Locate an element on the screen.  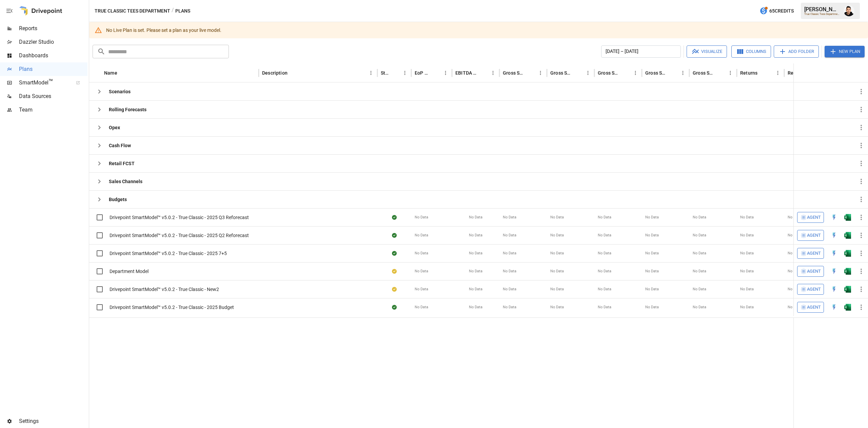
button: Gross Sales column menu is located at coordinates (540, 73).